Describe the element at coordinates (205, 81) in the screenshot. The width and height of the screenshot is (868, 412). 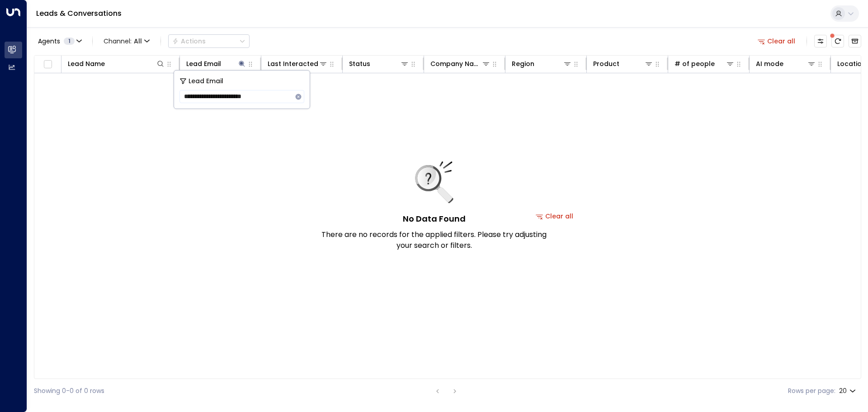
I see `span: Lead Email` at that location.